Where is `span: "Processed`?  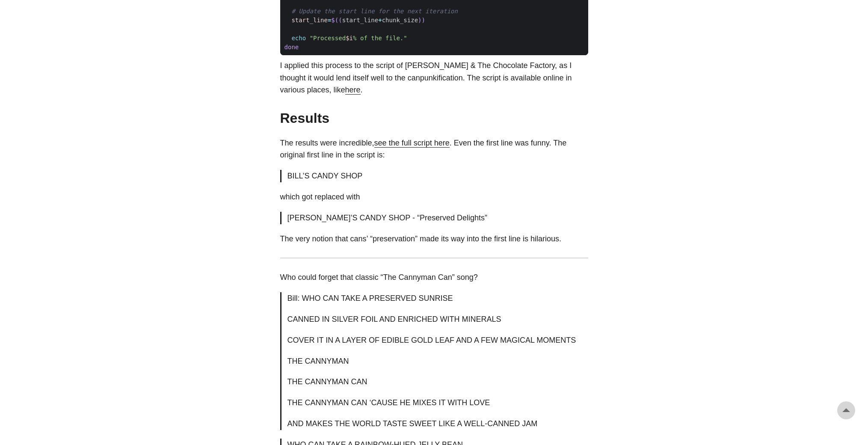
span: "Processed is located at coordinates (328, 38).